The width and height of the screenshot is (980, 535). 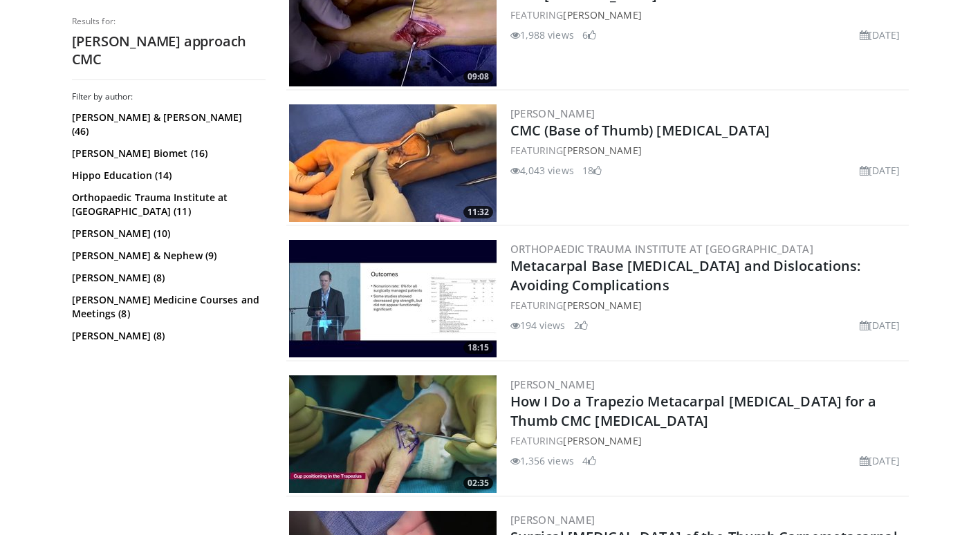 I want to click on span: 18:15, so click(x=478, y=347).